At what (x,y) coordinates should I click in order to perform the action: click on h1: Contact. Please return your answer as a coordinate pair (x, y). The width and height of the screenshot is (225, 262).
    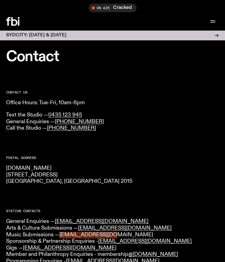
    Looking at the image, I should click on (113, 57).